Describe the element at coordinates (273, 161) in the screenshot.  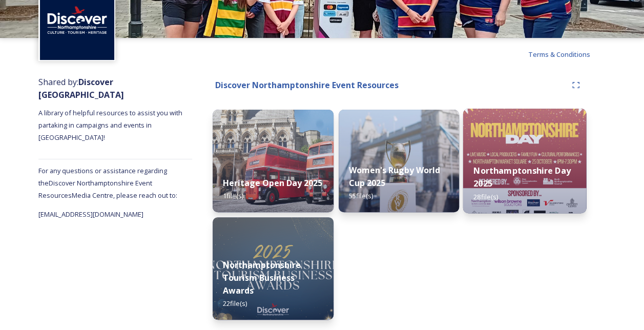
I see `img: ed4df81f-8162-44f3-84ed-da90e9d03d77.jpg` at that location.